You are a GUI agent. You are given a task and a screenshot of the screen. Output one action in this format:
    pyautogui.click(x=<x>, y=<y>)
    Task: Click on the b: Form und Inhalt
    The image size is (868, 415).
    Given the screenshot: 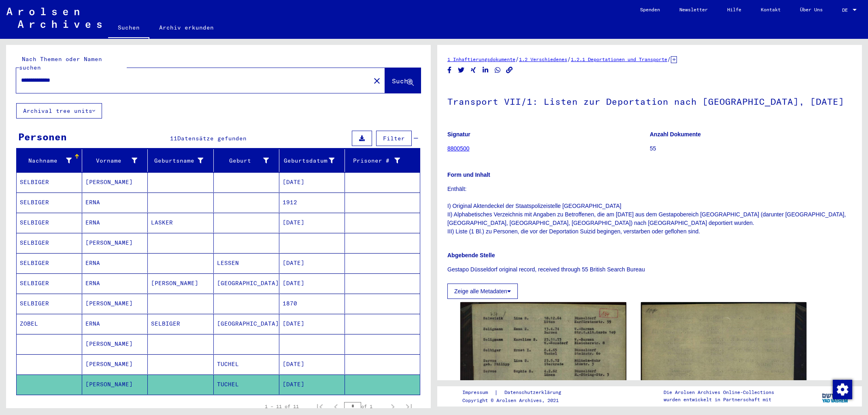 What is the action you would take?
    pyautogui.click(x=469, y=175)
    